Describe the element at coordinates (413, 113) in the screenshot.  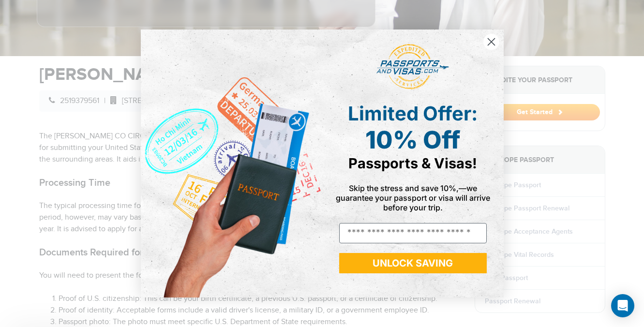
I see `span: Limited Offer:` at that location.